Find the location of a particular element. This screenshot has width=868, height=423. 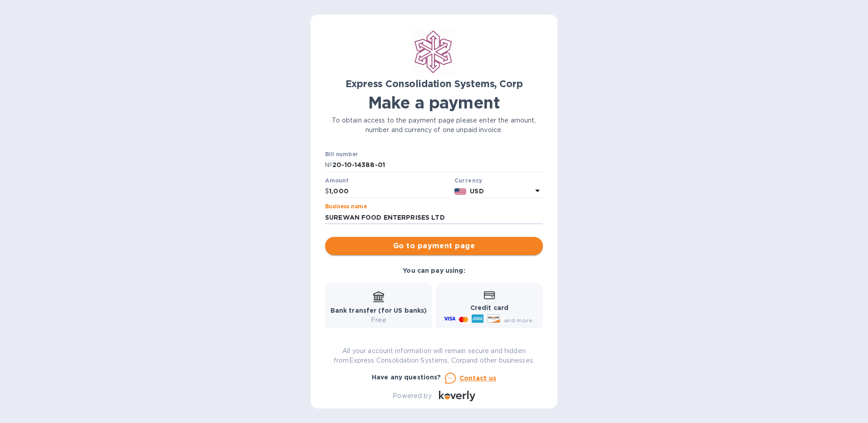

label: Amount is located at coordinates (336, 181).